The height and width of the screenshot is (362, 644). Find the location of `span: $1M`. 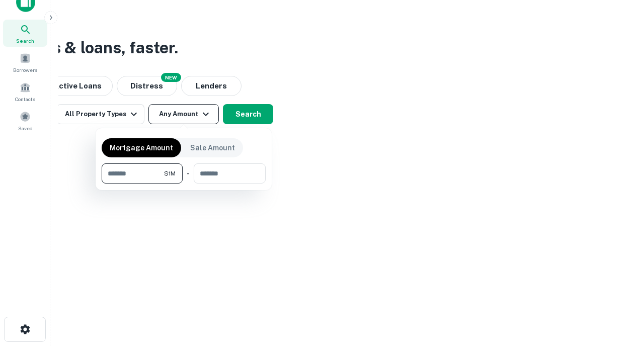

span: $1M is located at coordinates (169, 173).